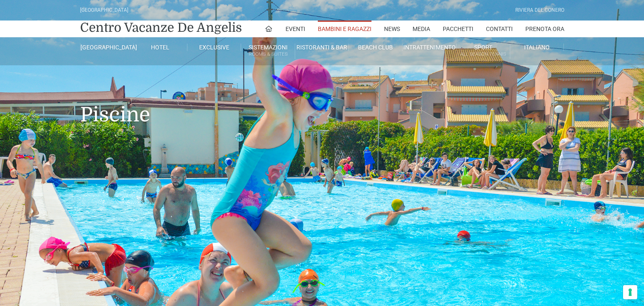 Image resolution: width=644 pixels, height=306 pixels. Describe the element at coordinates (630, 292) in the screenshot. I see `button: Le tue preferenze relative al consenso per le tecnologie di tracciamento` at that location.